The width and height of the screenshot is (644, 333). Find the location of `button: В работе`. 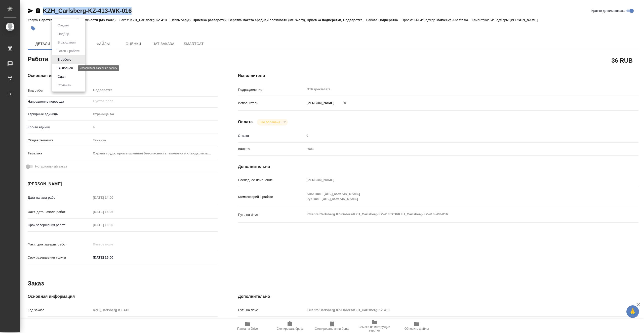

button: В работе is located at coordinates (64, 60).